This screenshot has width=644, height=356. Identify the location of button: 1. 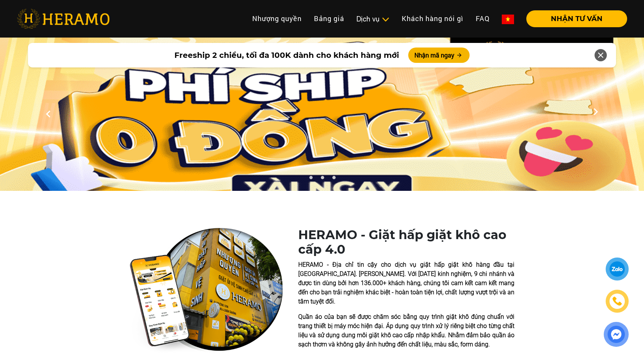
(311, 179).